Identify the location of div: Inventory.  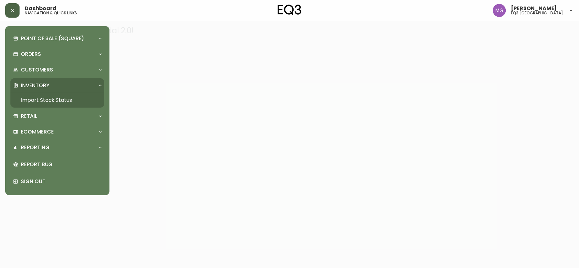
(57, 85).